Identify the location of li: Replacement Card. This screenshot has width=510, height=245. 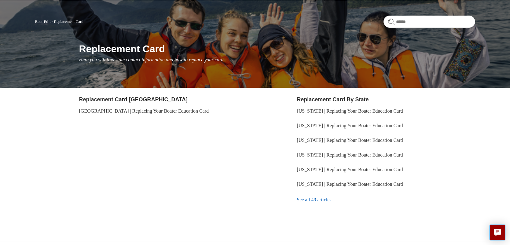
(66, 21).